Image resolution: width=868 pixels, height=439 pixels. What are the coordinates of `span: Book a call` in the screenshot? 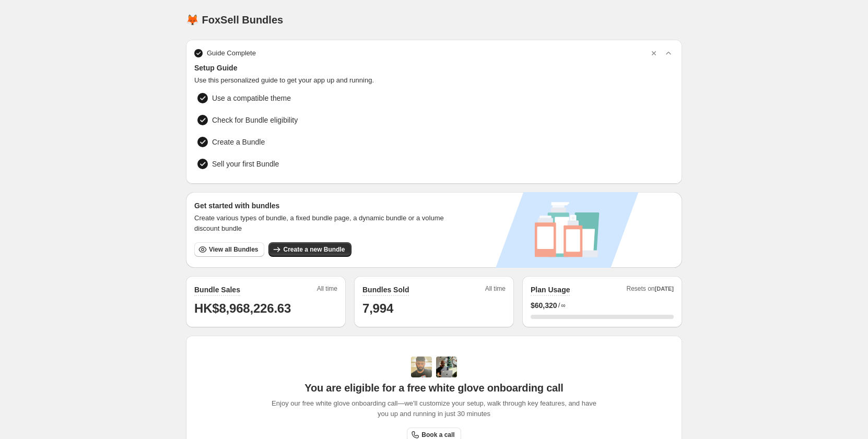 It's located at (437, 435).